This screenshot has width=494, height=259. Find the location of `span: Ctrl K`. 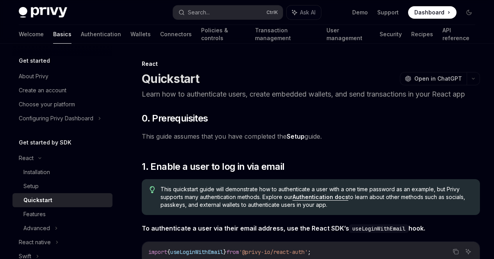

span: Ctrl K is located at coordinates (272, 12).